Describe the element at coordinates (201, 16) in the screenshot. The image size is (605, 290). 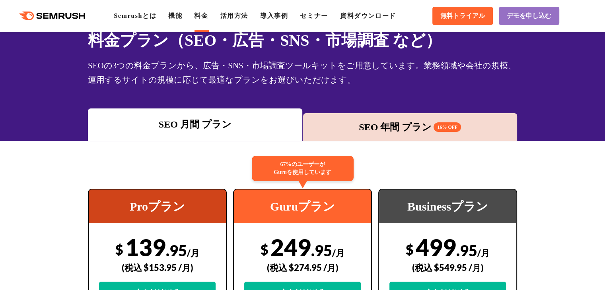
I see `a: 料金` at that location.